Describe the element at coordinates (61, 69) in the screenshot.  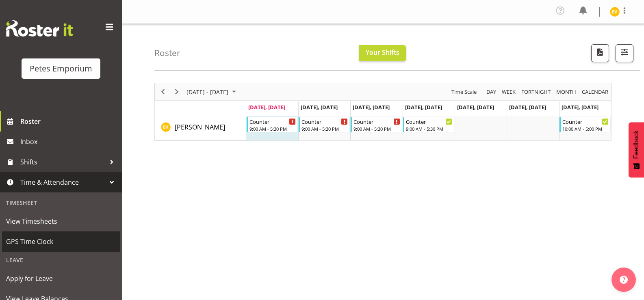
I see `div: Petes Emporium` at that location.